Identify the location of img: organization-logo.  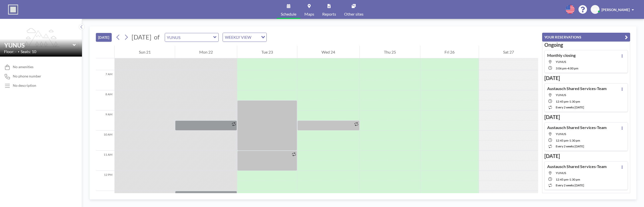
(13, 9).